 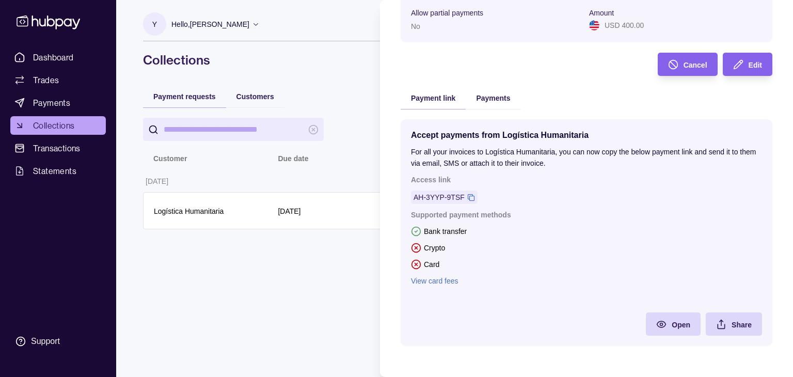 What do you see at coordinates (586, 135) in the screenshot?
I see `p: Accept payments from Logística Humanitaria` at bounding box center [586, 135].